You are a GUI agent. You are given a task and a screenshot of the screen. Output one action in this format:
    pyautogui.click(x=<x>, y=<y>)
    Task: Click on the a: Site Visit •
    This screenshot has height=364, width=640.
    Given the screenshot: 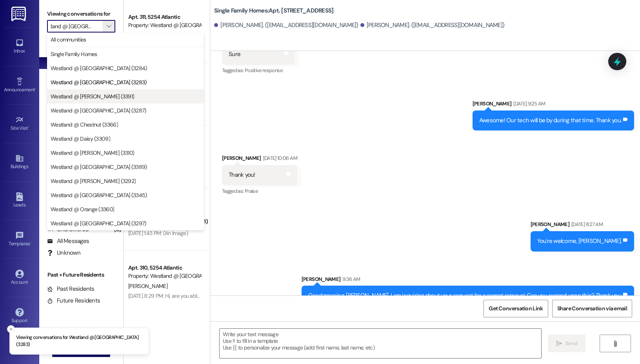 What is the action you would take?
    pyautogui.click(x=20, y=124)
    